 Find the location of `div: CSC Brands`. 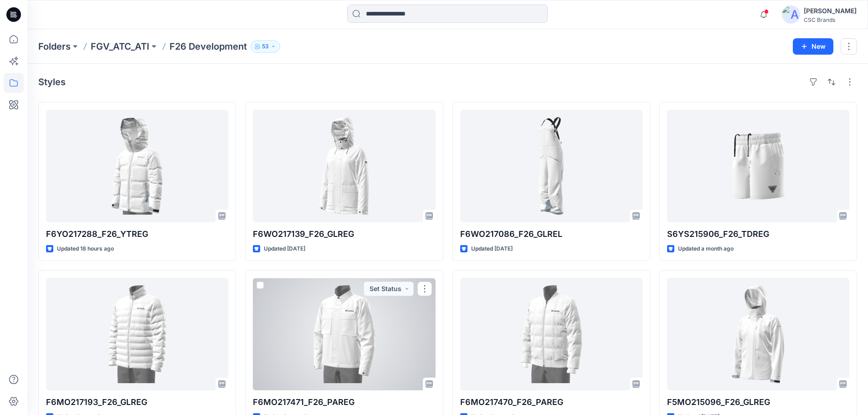

div: CSC Brands is located at coordinates (830, 20).